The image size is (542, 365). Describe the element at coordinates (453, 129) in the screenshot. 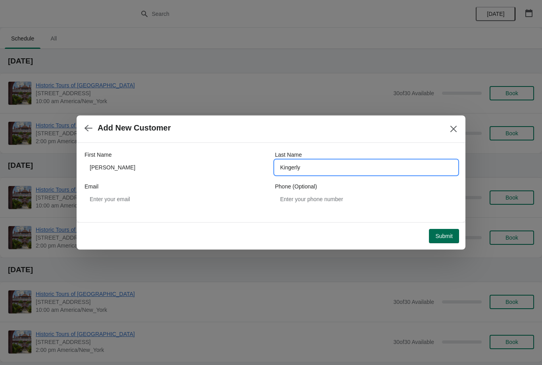

I see `button: Close` at that location.